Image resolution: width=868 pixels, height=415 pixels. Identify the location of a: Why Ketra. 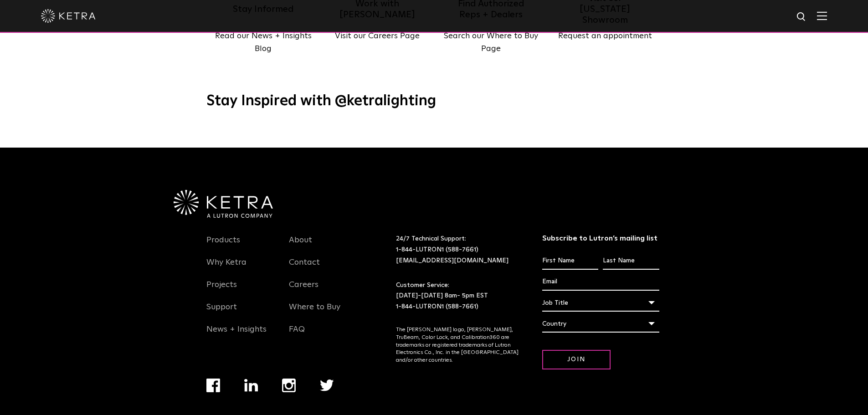
(227, 268).